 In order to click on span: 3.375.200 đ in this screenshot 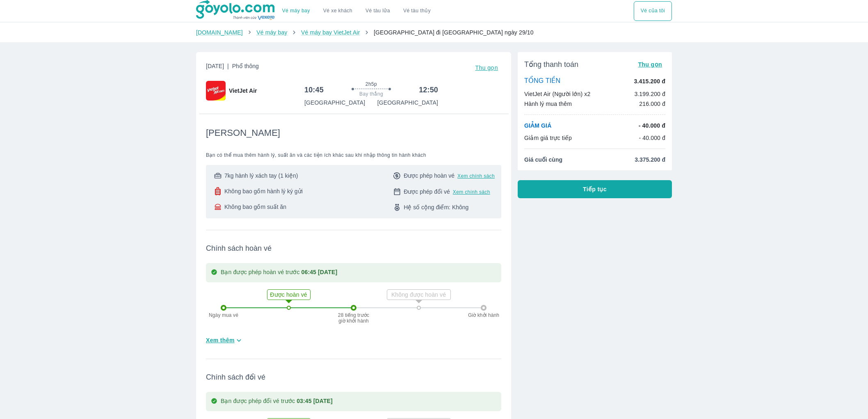, I will do `click(650, 160)`.